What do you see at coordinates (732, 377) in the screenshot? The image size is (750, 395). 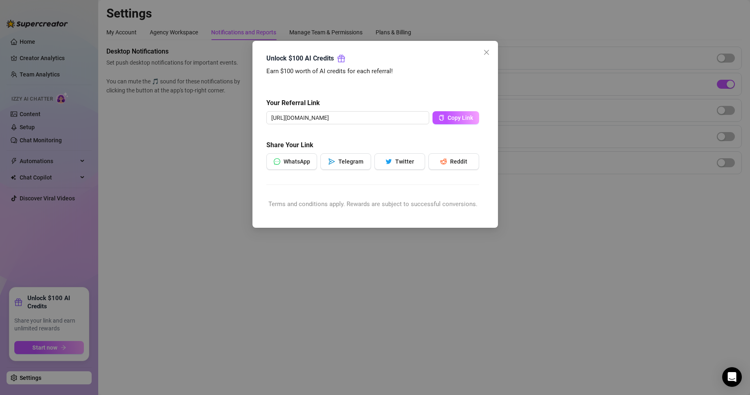 I see `div: Open Intercom Messenger` at bounding box center [732, 377].